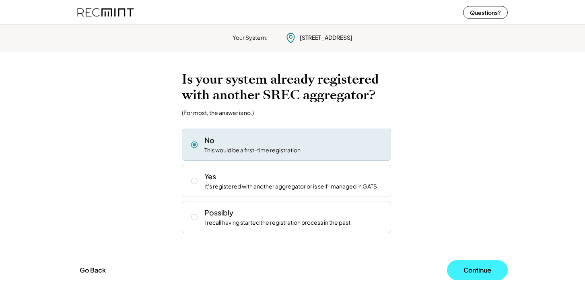 The image size is (585, 287). I want to click on button: Questions?, so click(485, 12).